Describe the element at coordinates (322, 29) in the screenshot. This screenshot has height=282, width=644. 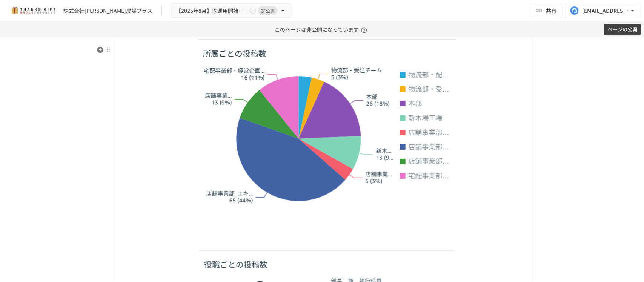
I see `p: このページは非公開になっています` at that location.